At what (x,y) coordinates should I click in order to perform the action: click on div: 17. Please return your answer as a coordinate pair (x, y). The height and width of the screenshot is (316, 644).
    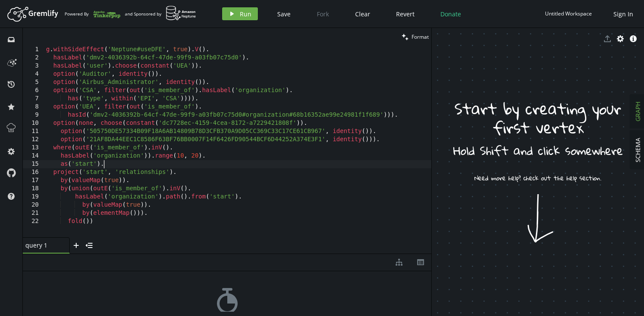
    Looking at the image, I should click on (34, 180).